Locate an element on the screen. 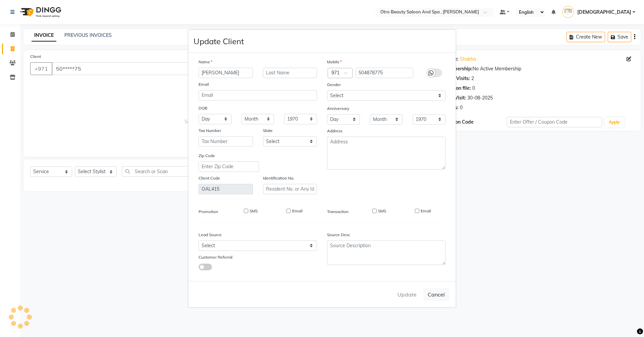 This screenshot has width=644, height=337. label: Identification No. is located at coordinates (279, 178).